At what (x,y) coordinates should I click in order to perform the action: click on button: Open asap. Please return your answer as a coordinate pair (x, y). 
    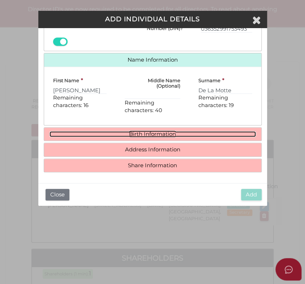
    Looking at the image, I should click on (288, 270).